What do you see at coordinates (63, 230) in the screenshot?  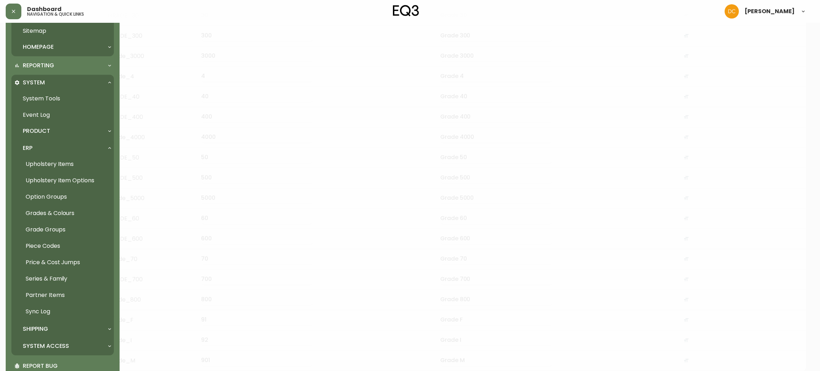 I see `a: Grade Groups` at bounding box center [63, 230].